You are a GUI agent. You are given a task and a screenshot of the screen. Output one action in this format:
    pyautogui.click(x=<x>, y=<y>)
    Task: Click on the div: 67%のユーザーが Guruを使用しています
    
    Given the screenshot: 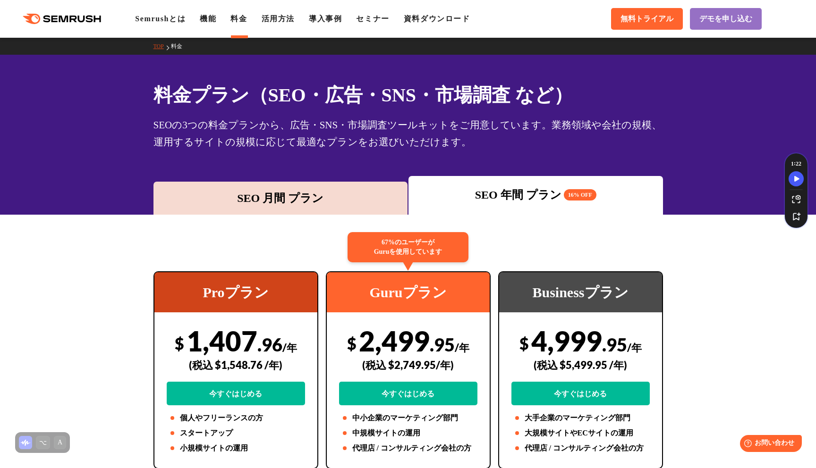 What is the action you would take?
    pyautogui.click(x=408, y=247)
    